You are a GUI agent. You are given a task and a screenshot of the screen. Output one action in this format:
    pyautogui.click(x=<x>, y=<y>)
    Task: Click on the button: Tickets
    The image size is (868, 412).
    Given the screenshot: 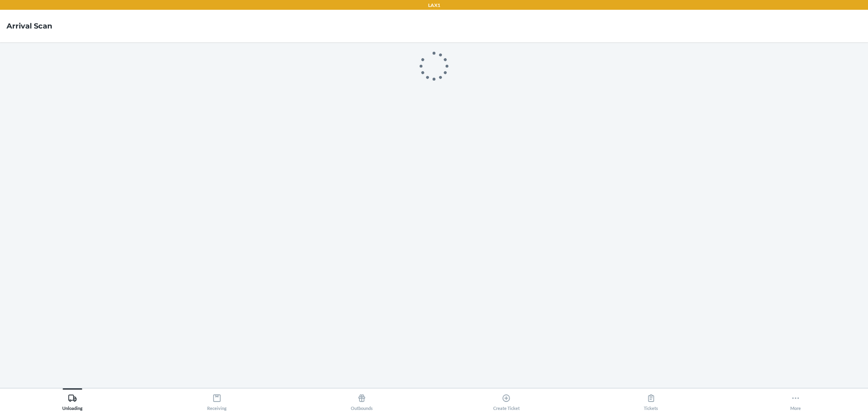 What is the action you would take?
    pyautogui.click(x=651, y=399)
    